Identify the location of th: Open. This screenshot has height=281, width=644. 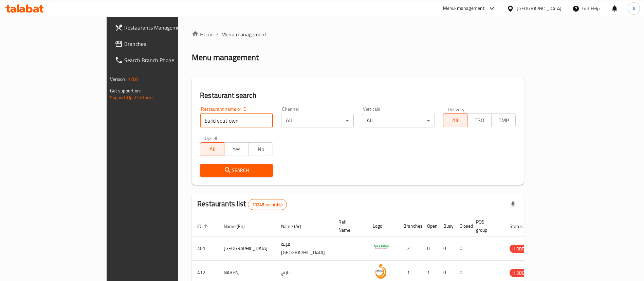
(430, 226).